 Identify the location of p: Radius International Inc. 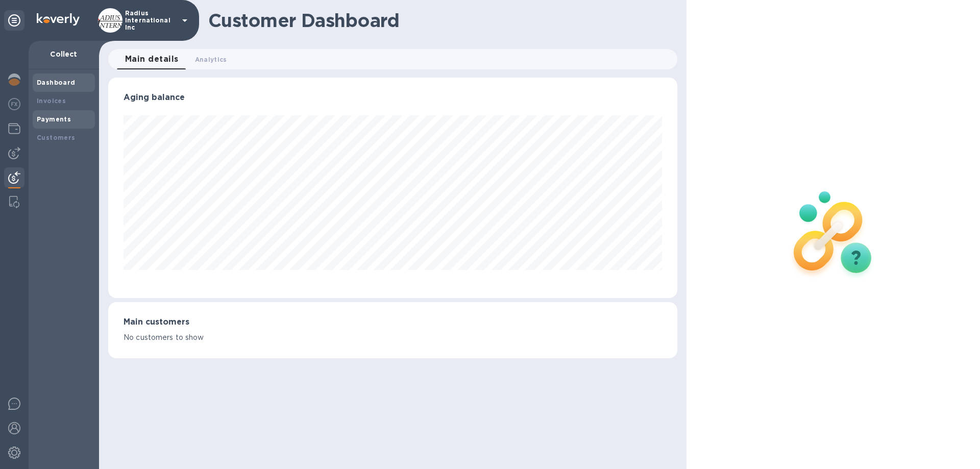
(150, 20).